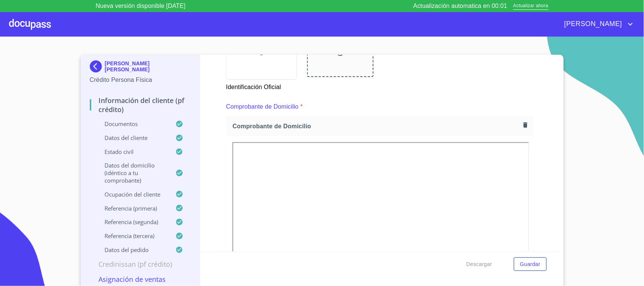 The width and height of the screenshot is (644, 286). What do you see at coordinates (133, 138) in the screenshot?
I see `p: Datos del cliente` at bounding box center [133, 138].